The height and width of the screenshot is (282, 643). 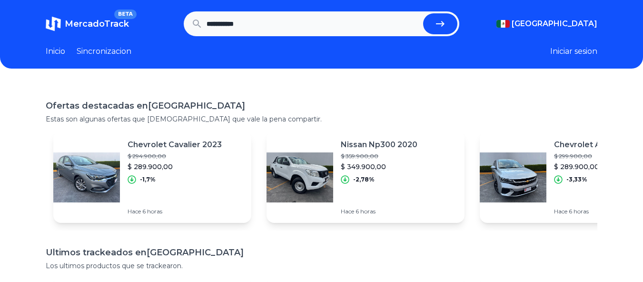 What do you see at coordinates (366, 177) in the screenshot?
I see `a: Featured imageNissan Np300 2020$ 359.900,00$ 349.900,00-2,78%Hace 6 horas` at bounding box center [366, 177].